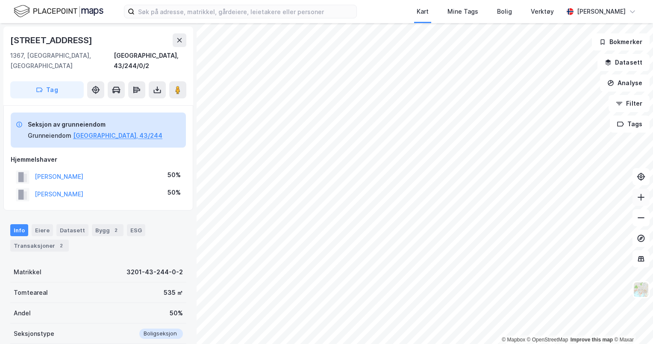  Describe the element at coordinates (543, 12) in the screenshot. I see `div: Verktøy` at that location.